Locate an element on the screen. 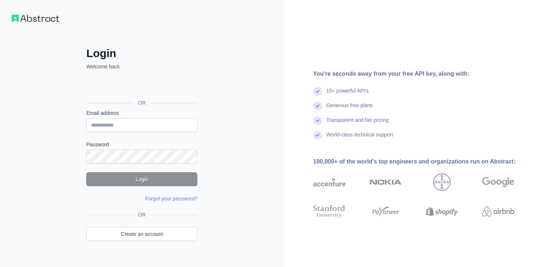 Image resolution: width=556 pixels, height=267 pixels. img: airbnb is located at coordinates (499, 211).